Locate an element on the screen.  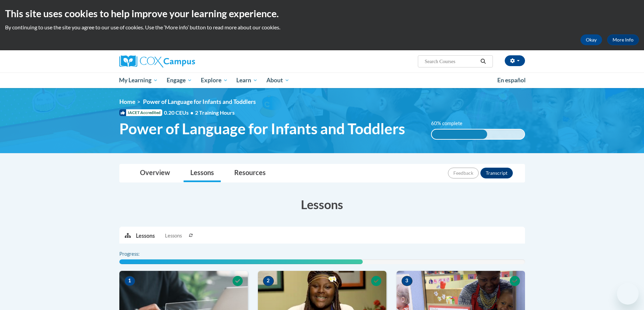
label: Progress: is located at coordinates (139, 254).